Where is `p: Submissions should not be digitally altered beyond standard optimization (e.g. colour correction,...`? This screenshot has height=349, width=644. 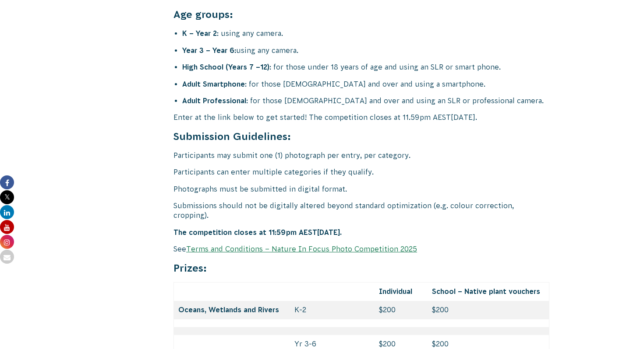
p: Submissions should not be digitally altered beyond standard optimization (e.g. colour correction,... is located at coordinates (361, 210).